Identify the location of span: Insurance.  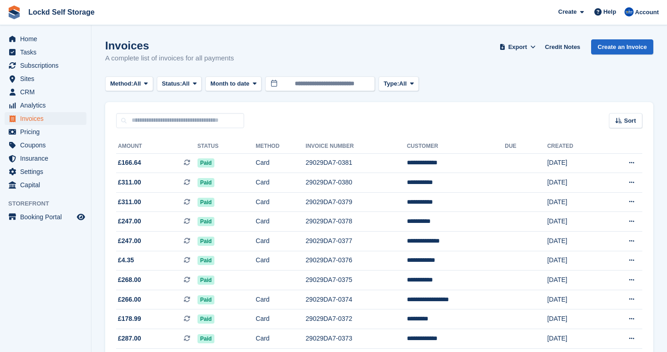
(48, 158).